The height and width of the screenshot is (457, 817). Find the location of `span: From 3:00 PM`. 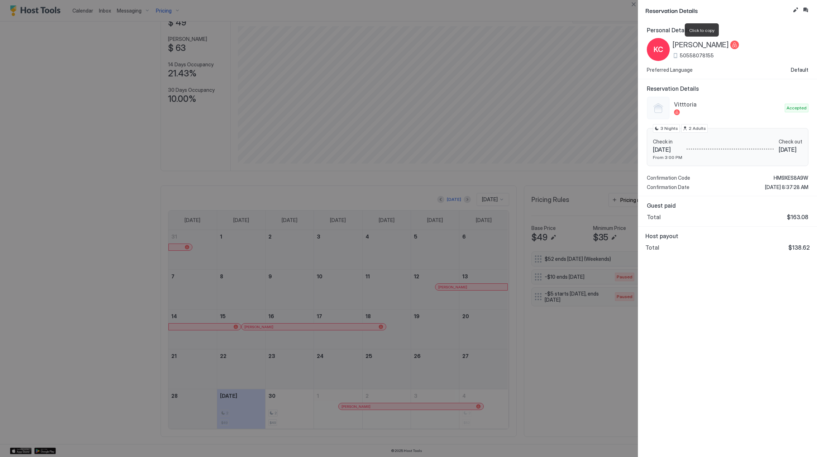

span: From 3:00 PM is located at coordinates (668, 157).